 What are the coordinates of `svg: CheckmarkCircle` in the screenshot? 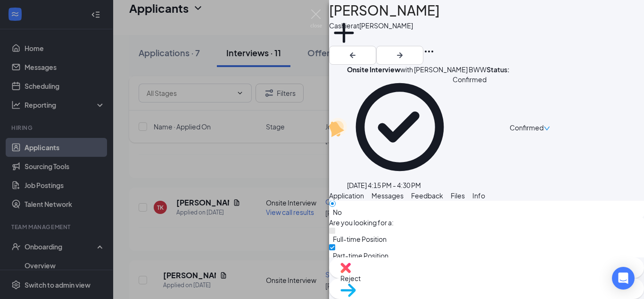 It's located at (400, 127).